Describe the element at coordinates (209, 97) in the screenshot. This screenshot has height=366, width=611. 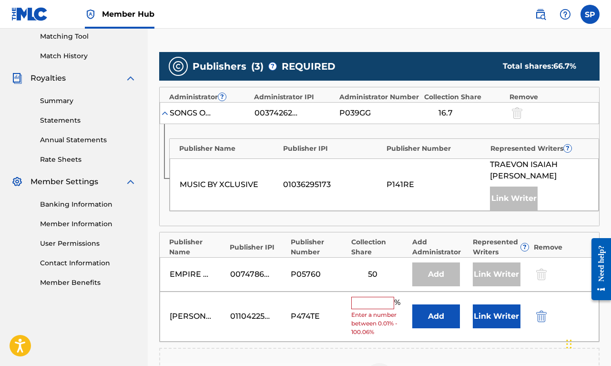
I see `div: Administrator` at that location.